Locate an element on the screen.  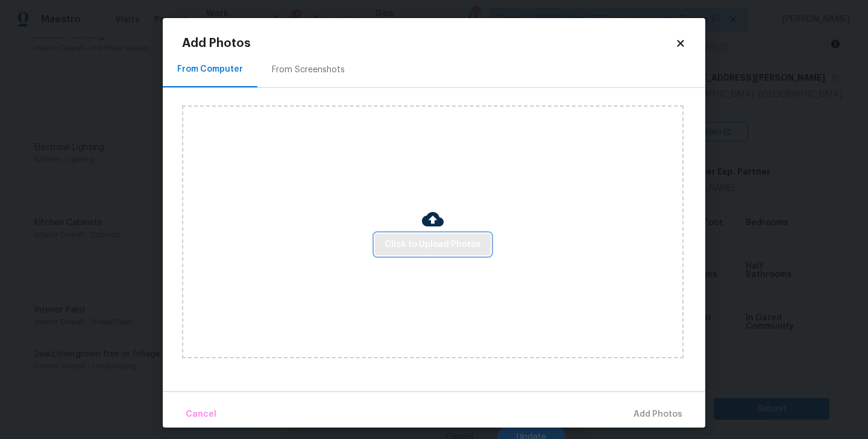
span: Cancel is located at coordinates (201, 414).